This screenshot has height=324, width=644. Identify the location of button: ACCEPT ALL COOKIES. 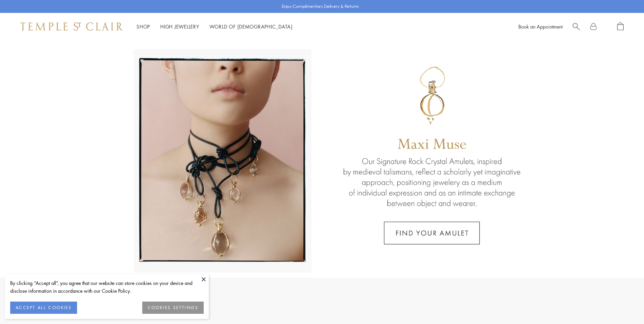
(43, 308).